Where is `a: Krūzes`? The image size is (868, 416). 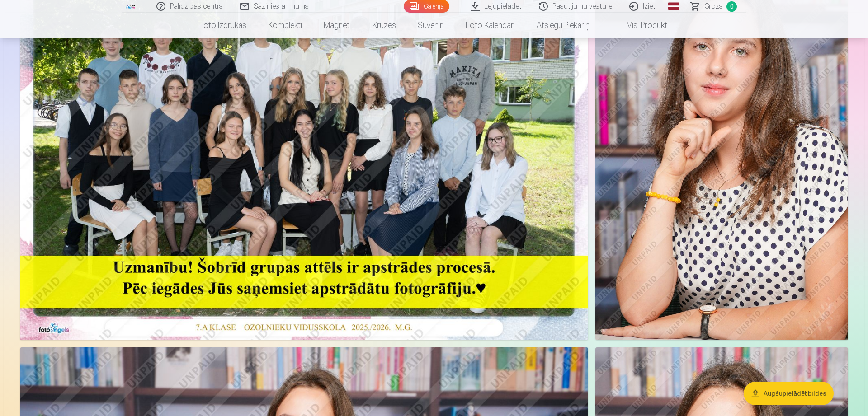
a: Krūzes is located at coordinates (384, 25).